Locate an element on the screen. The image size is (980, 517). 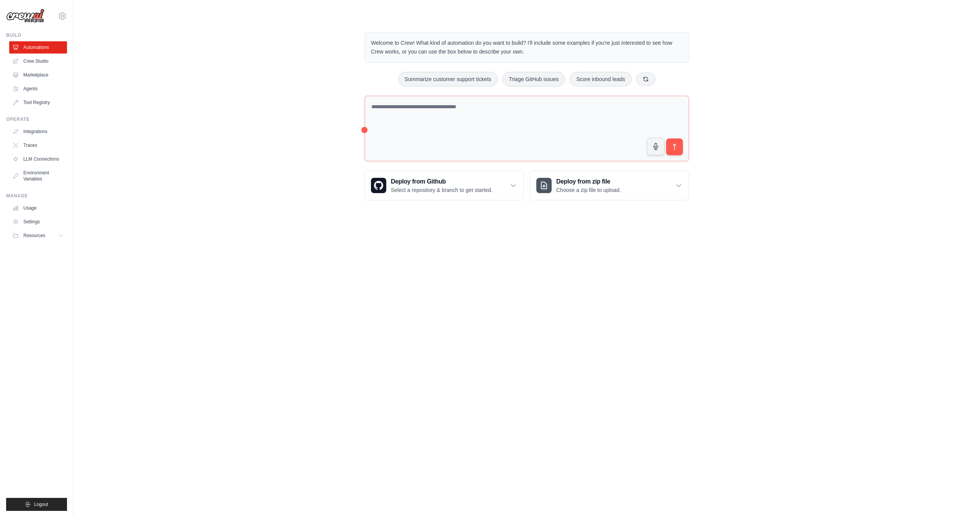
a: Automations is located at coordinates (38, 47).